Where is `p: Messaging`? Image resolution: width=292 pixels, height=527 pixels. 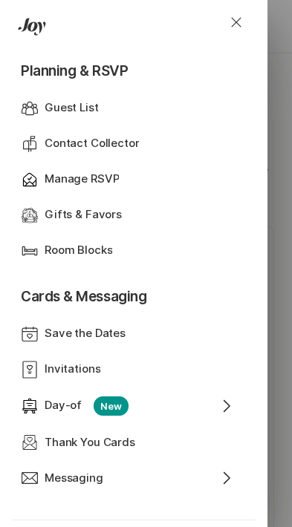 p: Messaging is located at coordinates (74, 478).